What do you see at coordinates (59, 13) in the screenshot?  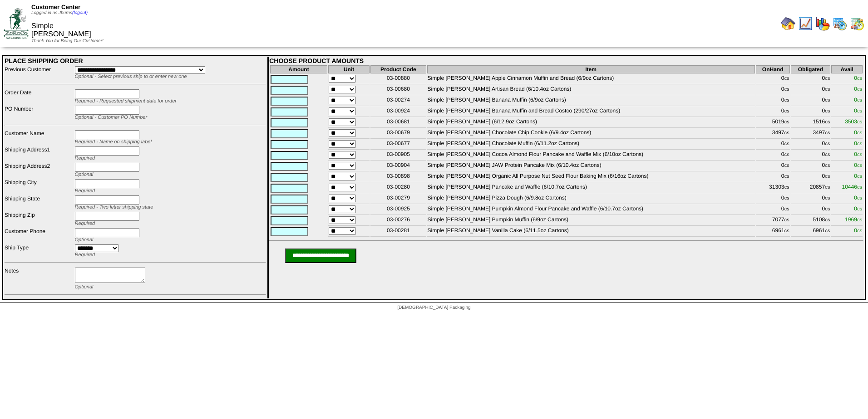 I see `span: Logged in as Jburns` at bounding box center [59, 13].